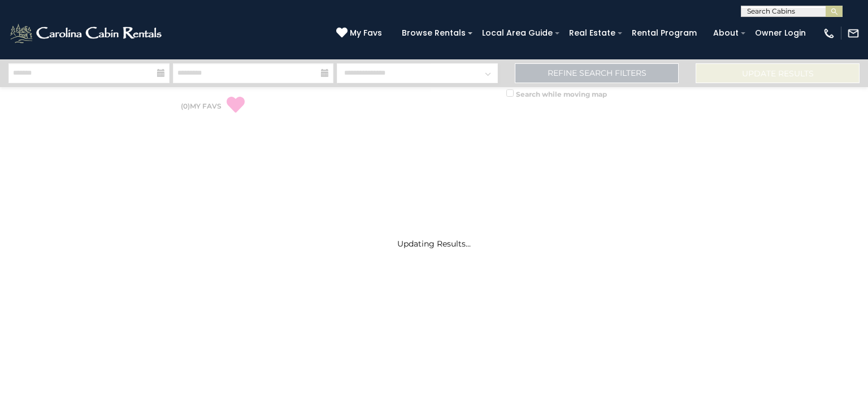 The image size is (868, 393). Describe the element at coordinates (517, 33) in the screenshot. I see `a: Local Area Guide` at that location.